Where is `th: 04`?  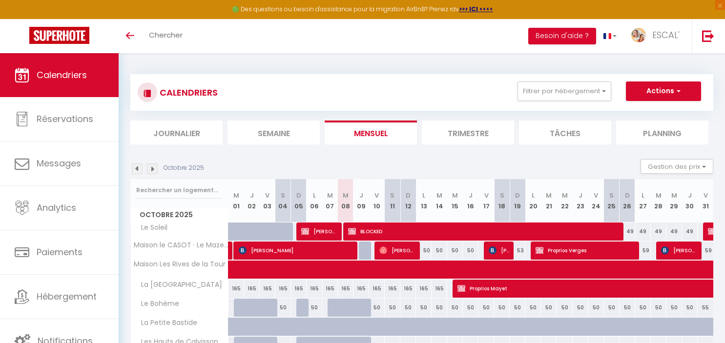 th: 04 is located at coordinates (283, 201).